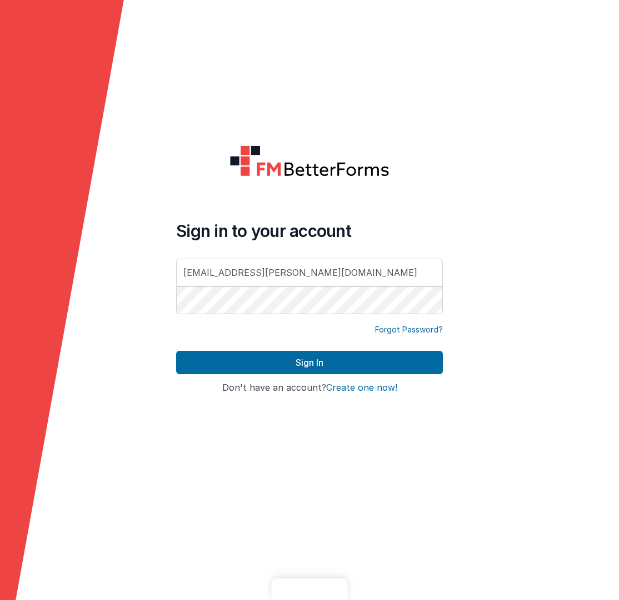 This screenshot has height=600, width=619. Describe the element at coordinates (309, 273) in the screenshot. I see `input: Email Address` at that location.